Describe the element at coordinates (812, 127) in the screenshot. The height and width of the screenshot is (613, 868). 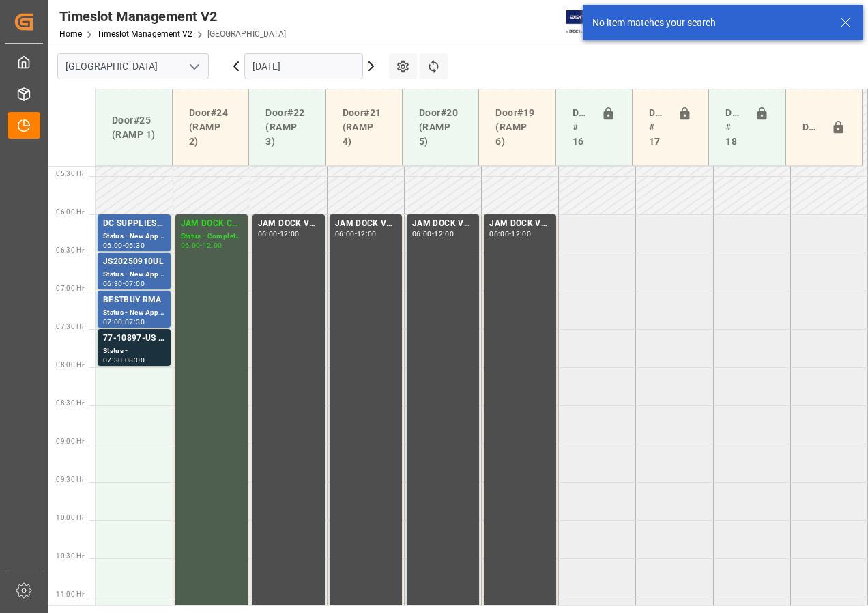
I see `div: Door#23` at that location.